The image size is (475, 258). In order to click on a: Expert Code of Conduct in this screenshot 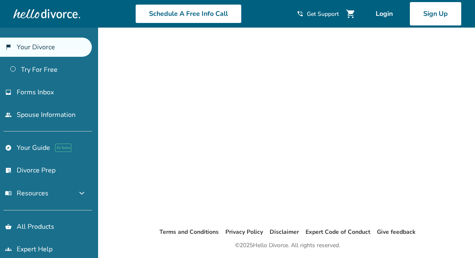, I will do `click(338, 232)`.